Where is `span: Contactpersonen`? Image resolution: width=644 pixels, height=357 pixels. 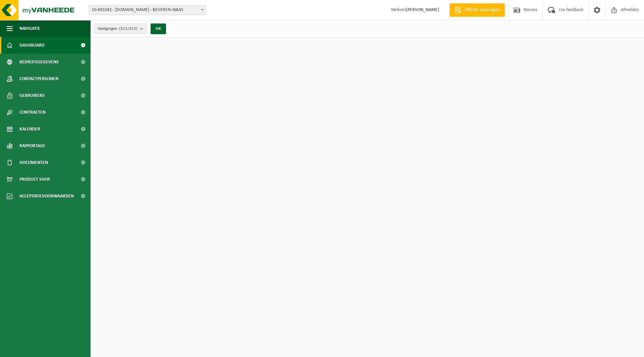 span: Contactpersonen is located at coordinates (39, 79).